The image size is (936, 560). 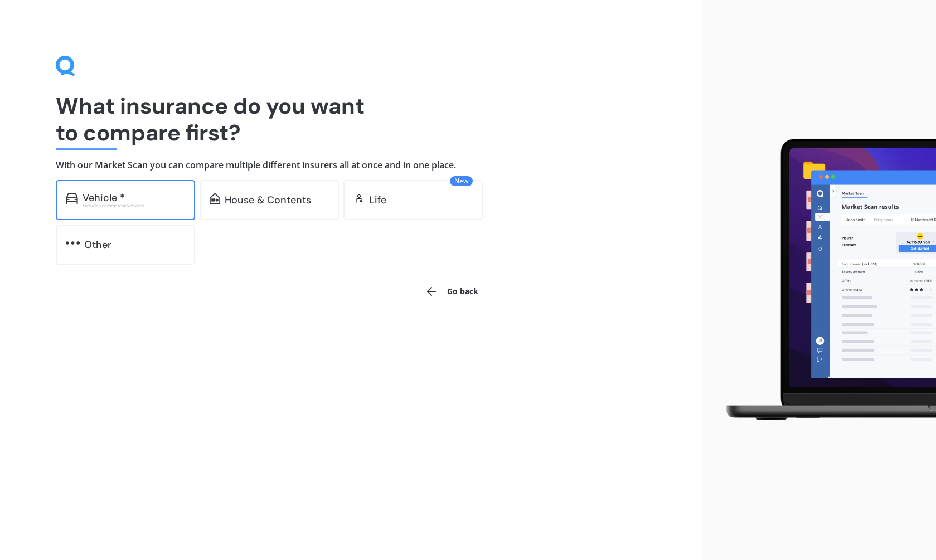 What do you see at coordinates (104, 198) in the screenshot?
I see `div: Vehicle *` at bounding box center [104, 198].